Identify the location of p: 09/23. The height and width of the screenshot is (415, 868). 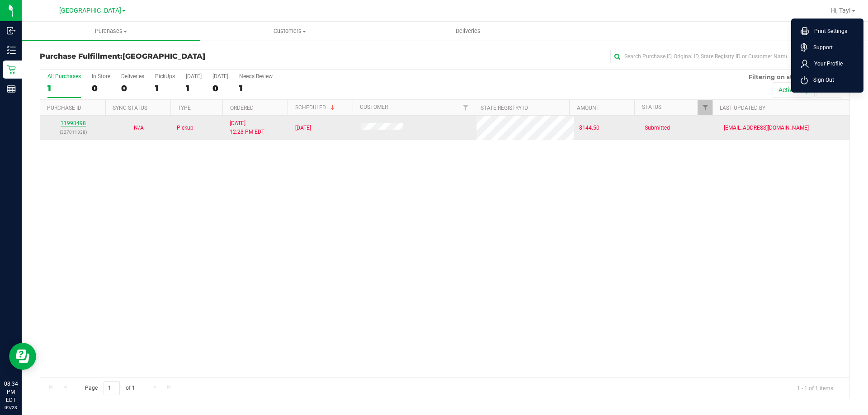
(11, 408).